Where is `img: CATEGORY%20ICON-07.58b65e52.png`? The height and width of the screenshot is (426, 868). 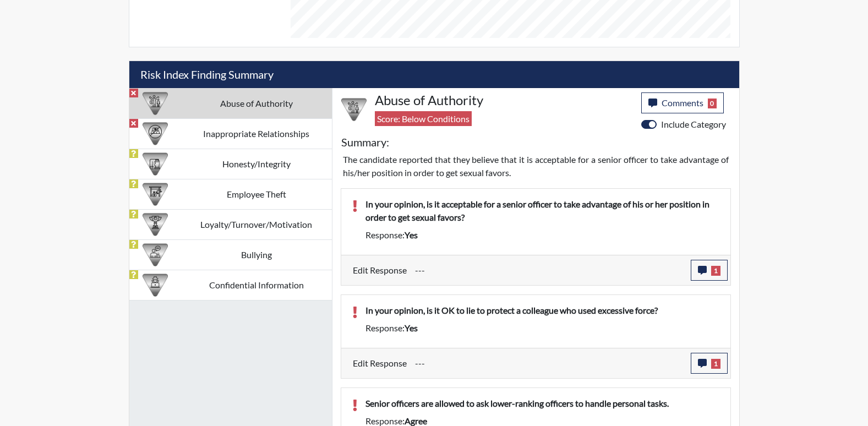 img: CATEGORY%20ICON-07.58b65e52.png is located at coordinates (155, 195).